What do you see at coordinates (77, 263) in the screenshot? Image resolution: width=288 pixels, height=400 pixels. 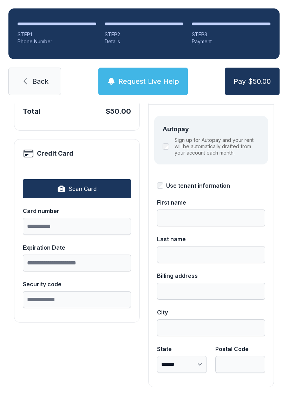 I see `input: Expiration Date` at bounding box center [77, 263].